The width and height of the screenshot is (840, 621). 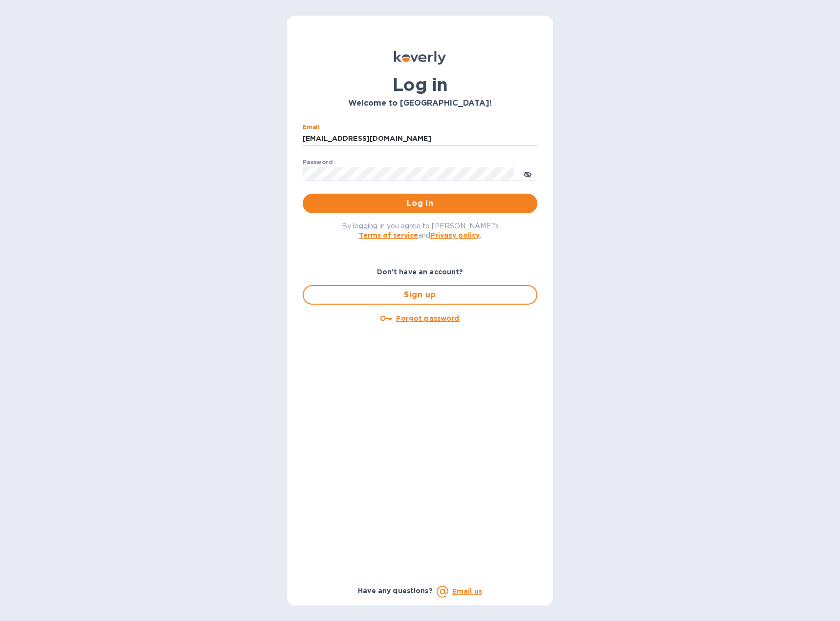 I want to click on input: Enter email address, so click(x=420, y=139).